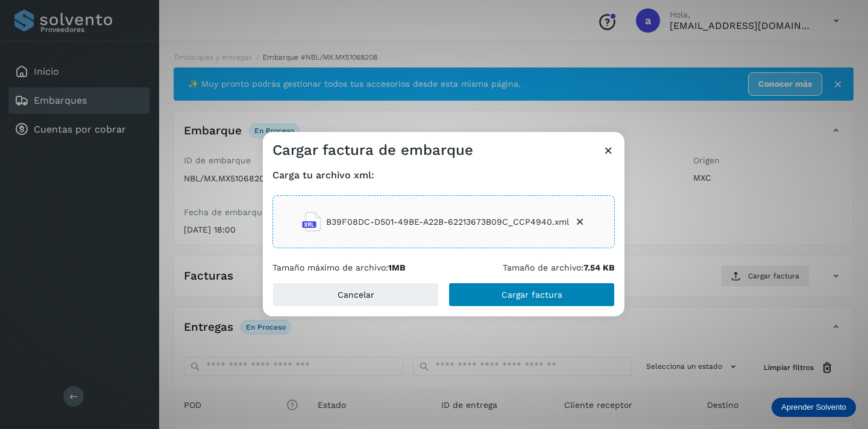 The height and width of the screenshot is (429, 868). What do you see at coordinates (339, 268) in the screenshot?
I see `p: Tamaño máximo de archivo:` at bounding box center [339, 268].